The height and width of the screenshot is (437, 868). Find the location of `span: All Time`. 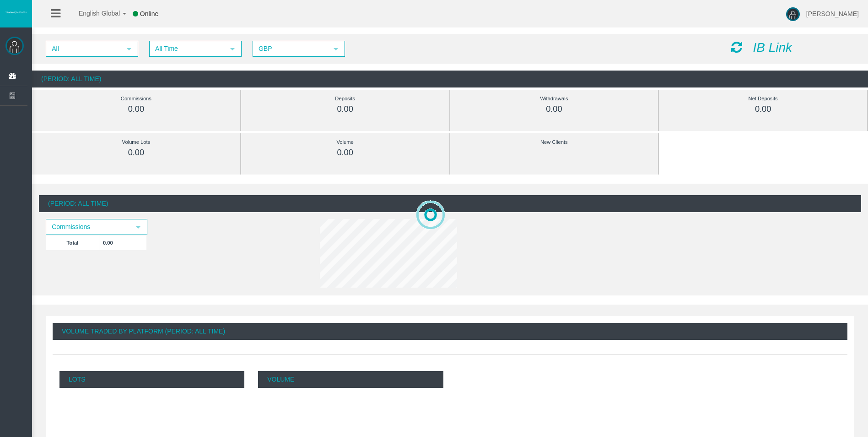

span: All Time is located at coordinates (187, 48).